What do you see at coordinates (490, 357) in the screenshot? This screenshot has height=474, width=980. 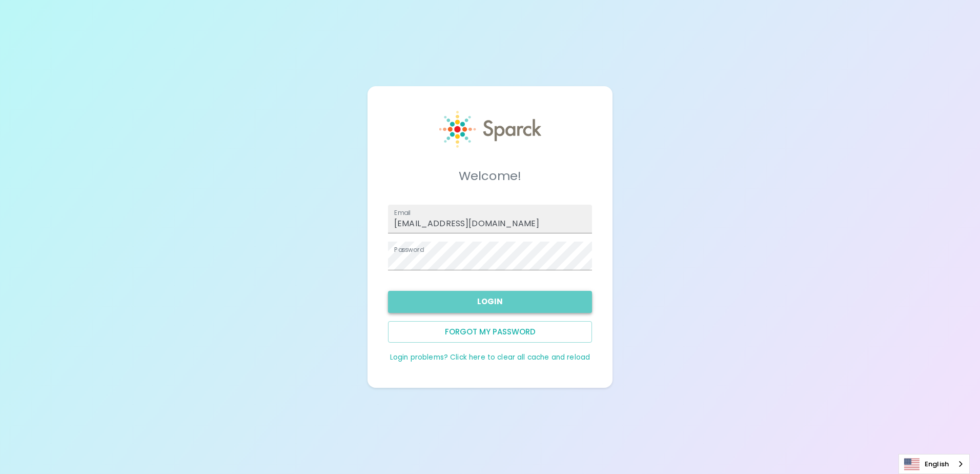 I see `a: Login problems? Click here to clear all cache and reload` at bounding box center [490, 357].